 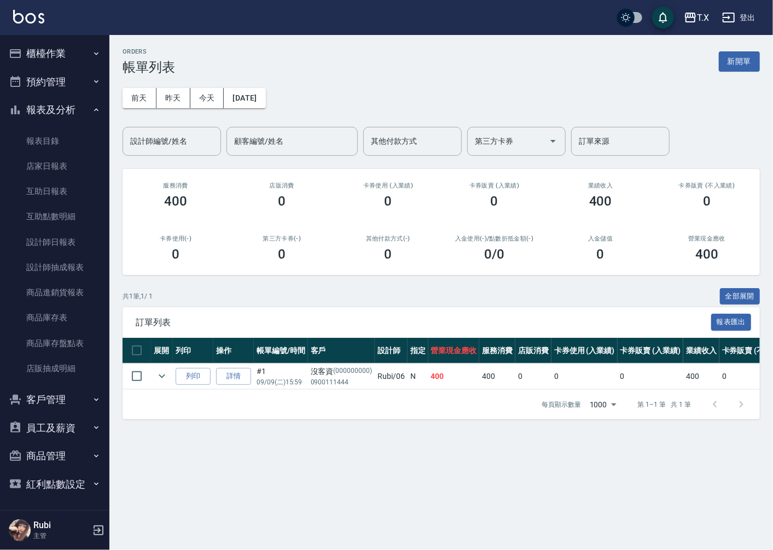 What do you see at coordinates (233, 376) in the screenshot?
I see `a: 詳情` at bounding box center [233, 376].